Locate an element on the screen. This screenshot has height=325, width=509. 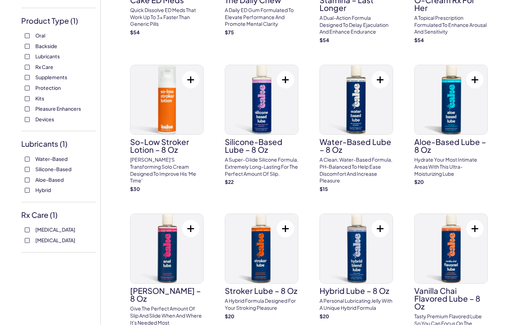
a: Hybrid Lube – 8 ozHybrid Lube – 8 ozA personal lubricating jelly with a unique hybrid formula$20 is located at coordinates (356, 266).